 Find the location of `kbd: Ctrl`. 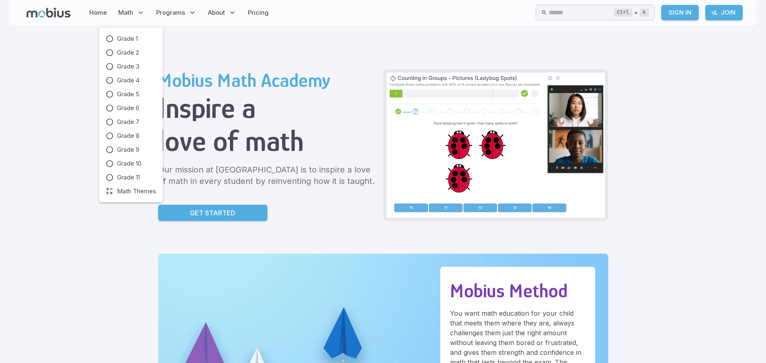

kbd: Ctrl is located at coordinates (623, 13).